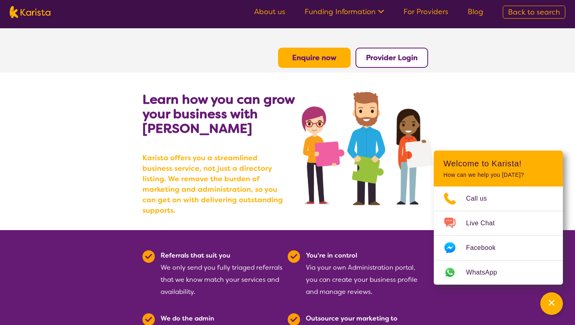 The image size is (575, 325). I want to click on a: Web link opens in a new tab., so click(498, 272).